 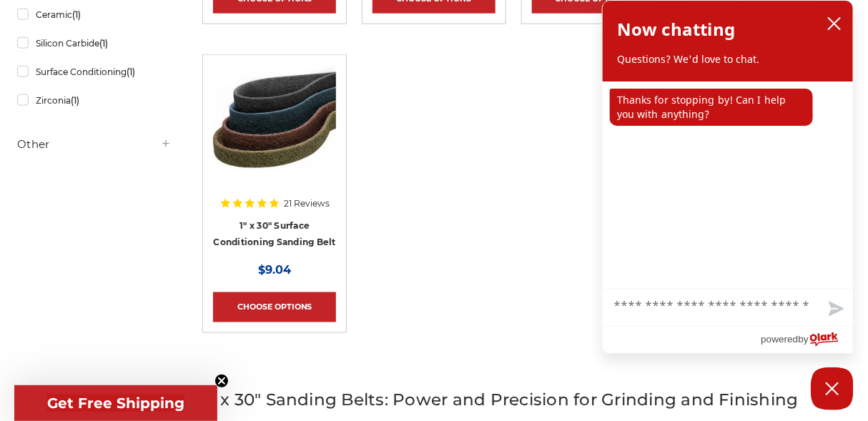 I want to click on a: 1"x30" Surface Conditioning Sanding Belts, so click(x=275, y=146).